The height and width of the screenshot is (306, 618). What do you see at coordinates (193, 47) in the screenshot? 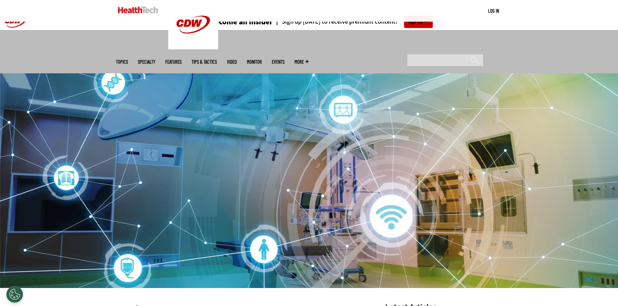
I see `a: CDW` at bounding box center [193, 47].